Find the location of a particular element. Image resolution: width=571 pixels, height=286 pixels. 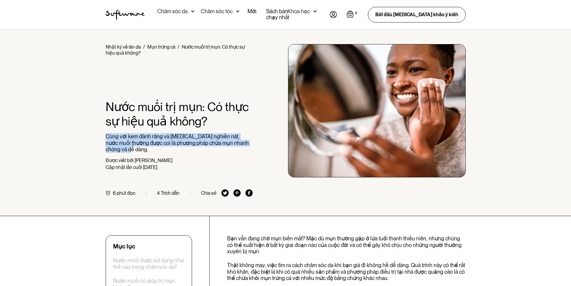

font: Trích dẫn is located at coordinates (170, 193).